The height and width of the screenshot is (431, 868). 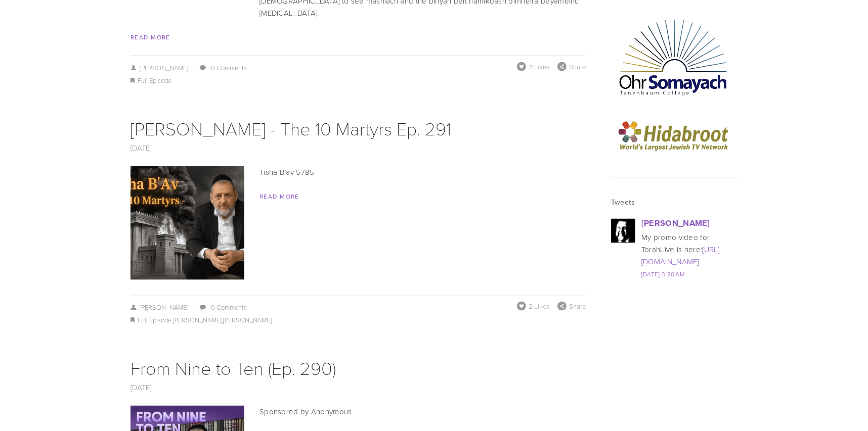 What do you see at coordinates (674, 57) in the screenshot?
I see `img: OhrSomayach Logo` at bounding box center [674, 57].